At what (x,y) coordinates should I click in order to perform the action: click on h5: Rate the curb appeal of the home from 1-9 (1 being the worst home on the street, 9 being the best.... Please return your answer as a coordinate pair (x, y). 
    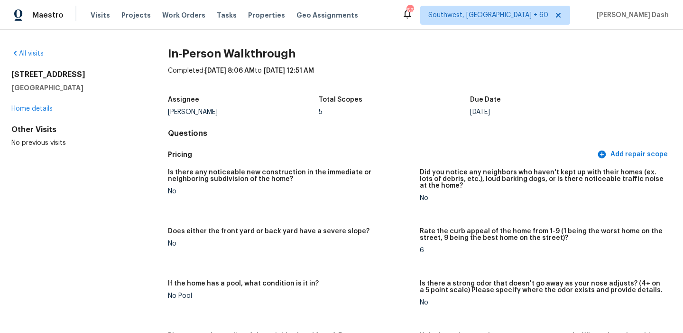
    Looking at the image, I should click on (542, 234).